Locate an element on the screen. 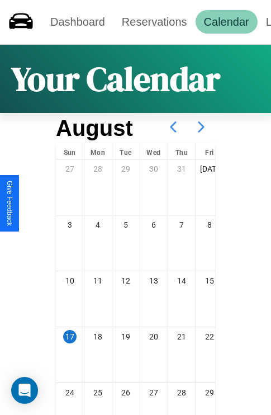 Image resolution: width=271 pixels, height=415 pixels. h2: August is located at coordinates (95, 128).